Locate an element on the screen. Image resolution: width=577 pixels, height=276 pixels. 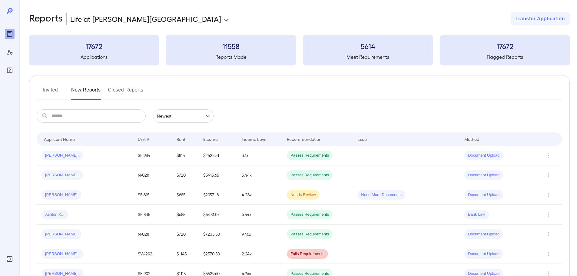
span: Fails Requirements is located at coordinates (307, 254).